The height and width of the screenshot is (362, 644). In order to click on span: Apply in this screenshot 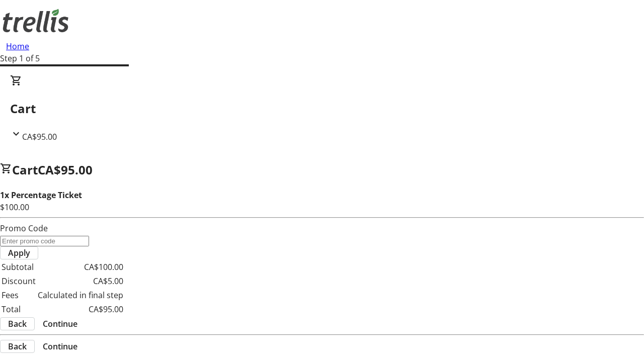, I will do `click(19, 253)`.